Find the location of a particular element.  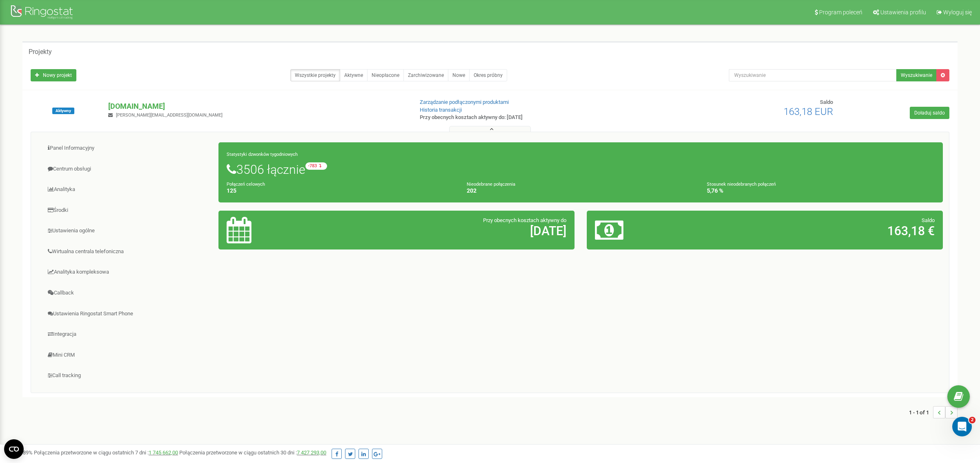

span: Program poleceń is located at coordinates (841, 12).